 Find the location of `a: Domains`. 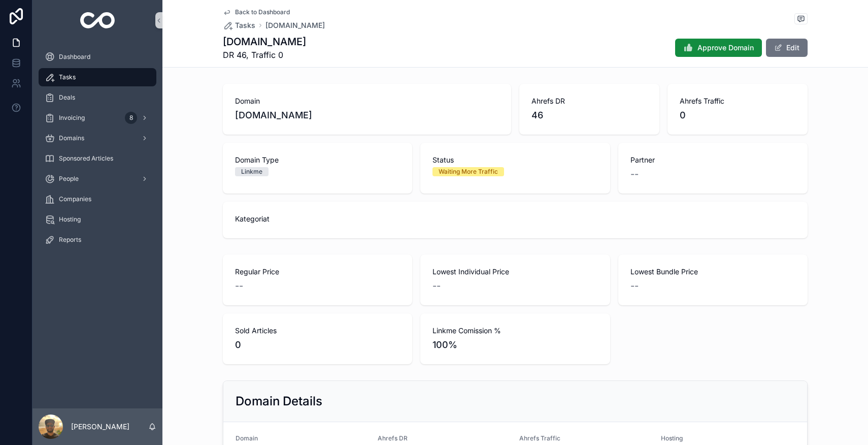

a: Domains is located at coordinates (98, 138).